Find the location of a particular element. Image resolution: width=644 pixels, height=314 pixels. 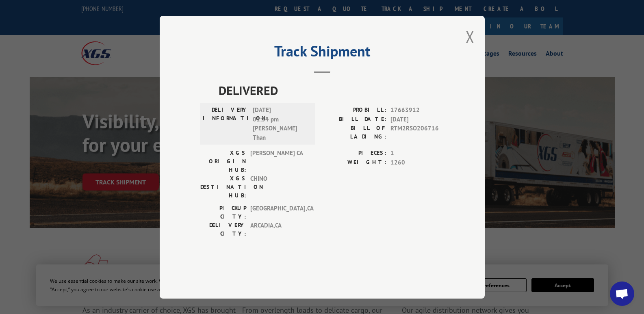

label: DELIVERY CITY: is located at coordinates (223, 230).